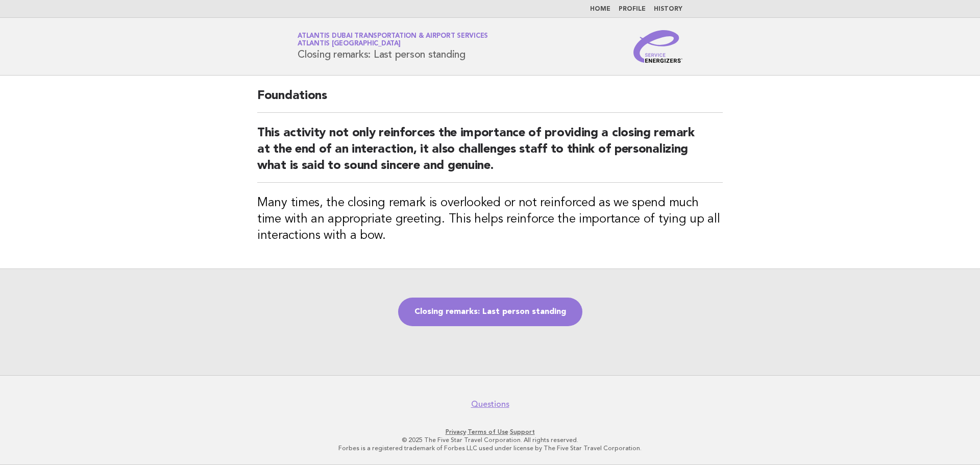 The image size is (980, 465). I want to click on a: Closing remarks: Last person standing, so click(490, 312).